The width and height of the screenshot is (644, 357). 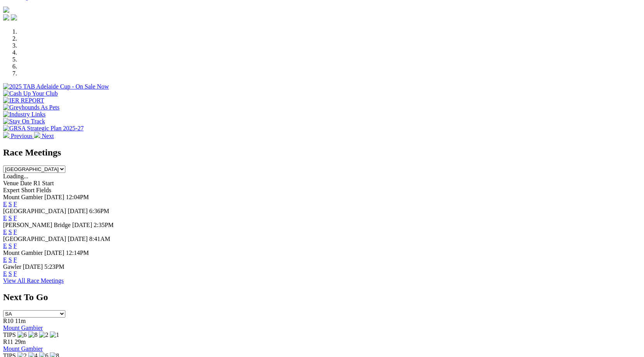 What do you see at coordinates (28, 190) in the screenshot?
I see `span: Short` at bounding box center [28, 190].